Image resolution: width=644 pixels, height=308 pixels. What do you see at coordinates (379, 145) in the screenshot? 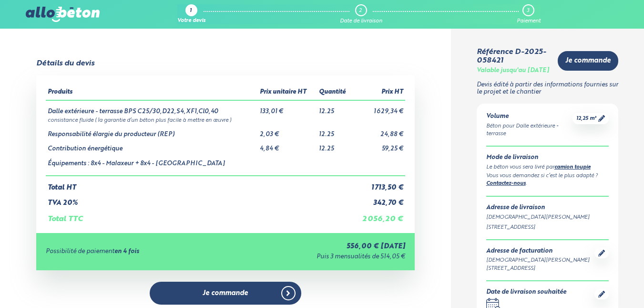
I see `td: 59,25 €` at bounding box center [379, 145].